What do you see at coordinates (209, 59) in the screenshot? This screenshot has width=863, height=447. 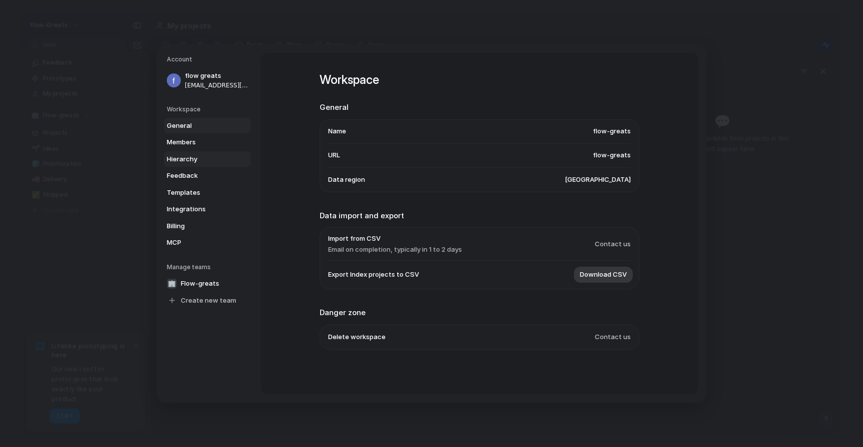 I see `h5: Account` at bounding box center [209, 59].